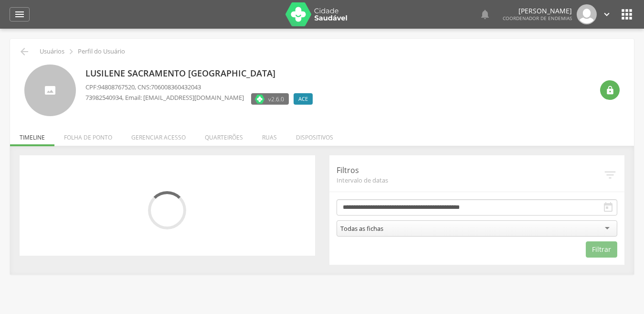  What do you see at coordinates (270, 99) in the screenshot?
I see `label: Versão do aplicativo` at bounding box center [270, 99].